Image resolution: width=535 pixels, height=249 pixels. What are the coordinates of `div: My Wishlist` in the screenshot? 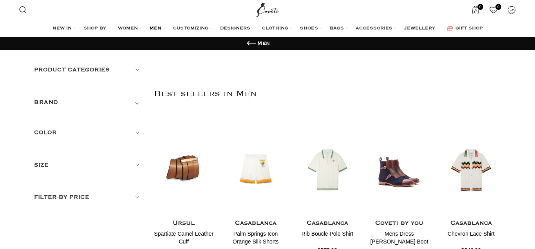 It's located at (493, 10).